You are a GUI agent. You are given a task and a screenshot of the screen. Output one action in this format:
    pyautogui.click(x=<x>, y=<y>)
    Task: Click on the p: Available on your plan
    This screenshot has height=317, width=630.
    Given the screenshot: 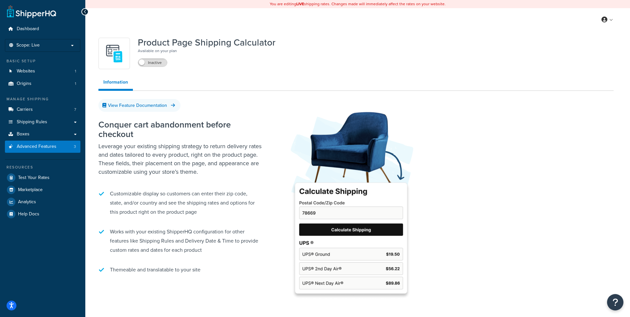 What is the action you would take?
    pyautogui.click(x=206, y=51)
    